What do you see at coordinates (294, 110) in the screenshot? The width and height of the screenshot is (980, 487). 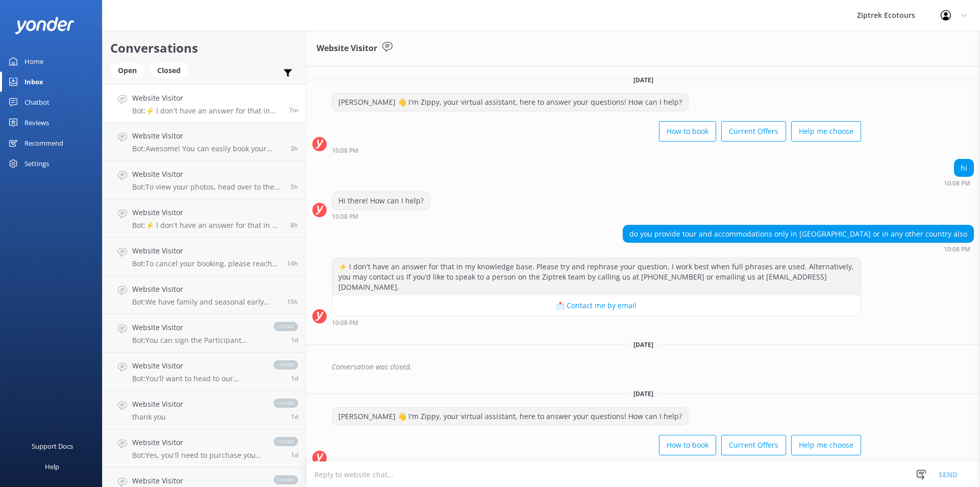 I see `span: 04:41pm 20-Aug-2025 (UTC +12:00) Pacific/Auckland` at bounding box center [294, 110].